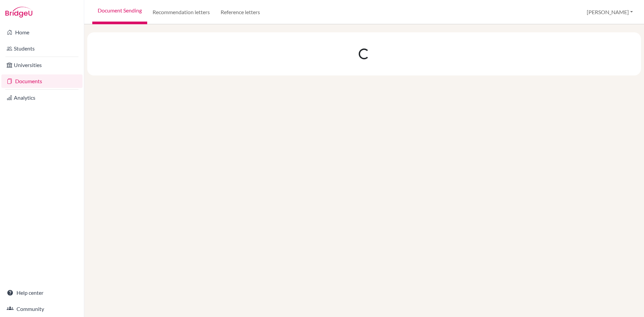 The width and height of the screenshot is (644, 317). What do you see at coordinates (42, 65) in the screenshot?
I see `a: Universities` at bounding box center [42, 65].